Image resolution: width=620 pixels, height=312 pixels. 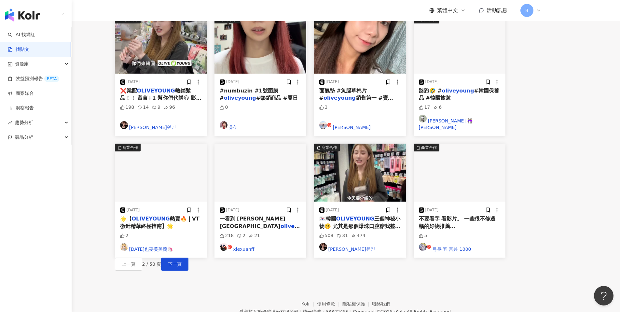 What do you see at coordinates (430, 90) in the screenshot?
I see `span: 路跑🤣 #` at bounding box center [430, 90].